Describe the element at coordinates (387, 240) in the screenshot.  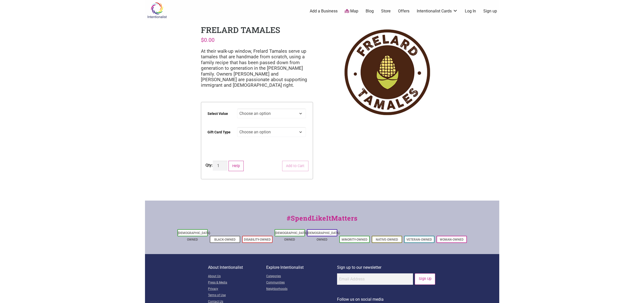
I see `a: Native-Owned` at that location.